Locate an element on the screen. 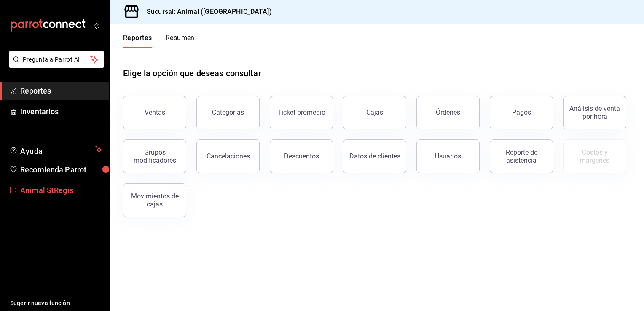 This screenshot has width=644, height=311. h1: Elige la opción que deseas consultar is located at coordinates (192, 73).